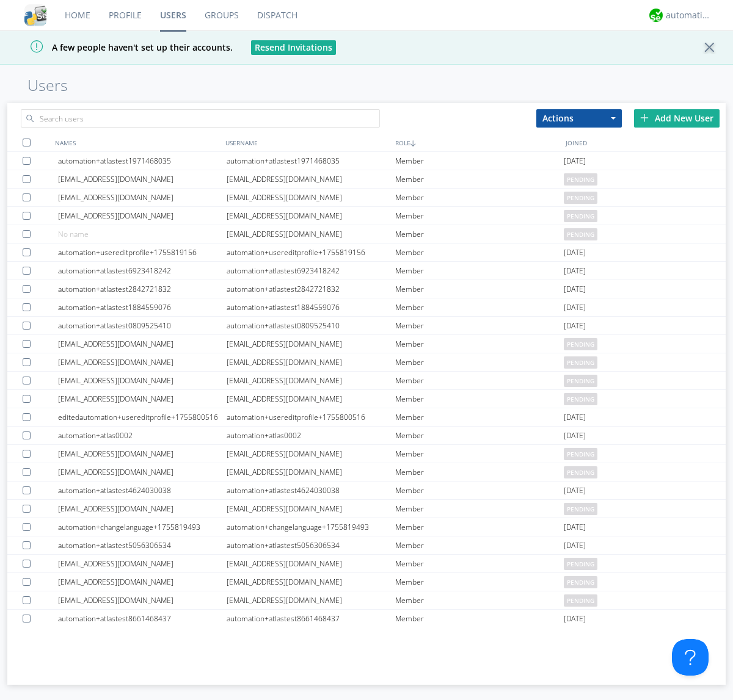 The height and width of the screenshot is (700, 733). Describe the element at coordinates (142, 435) in the screenshot. I see `div: automation+atlas0002` at that location.